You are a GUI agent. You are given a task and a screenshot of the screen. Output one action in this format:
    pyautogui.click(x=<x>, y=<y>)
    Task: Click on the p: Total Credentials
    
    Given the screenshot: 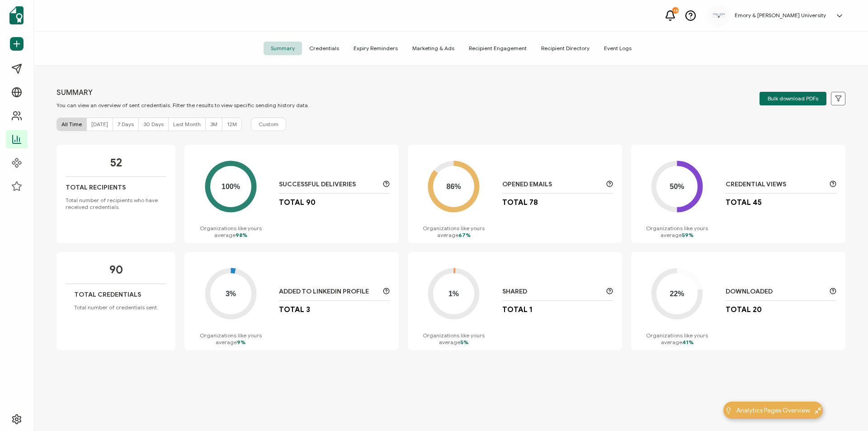 What is the action you would take?
    pyautogui.click(x=107, y=295)
    